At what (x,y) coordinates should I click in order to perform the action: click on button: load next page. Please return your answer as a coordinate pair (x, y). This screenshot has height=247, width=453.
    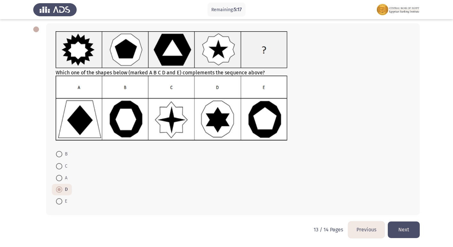
    Looking at the image, I should click on (403, 230).